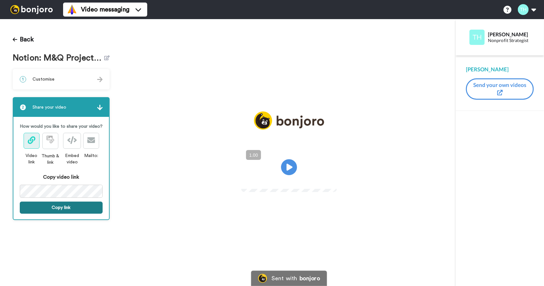 This screenshot has height=286, width=544. What do you see at coordinates (61, 177) in the screenshot?
I see `div: Copy video link` at bounding box center [61, 177].